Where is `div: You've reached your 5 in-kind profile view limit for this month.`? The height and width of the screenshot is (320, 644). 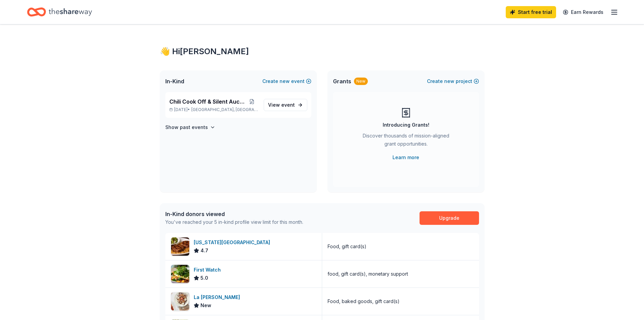
div: You've reached your 5 in-kind profile view limit for this month. is located at coordinates (234, 222).